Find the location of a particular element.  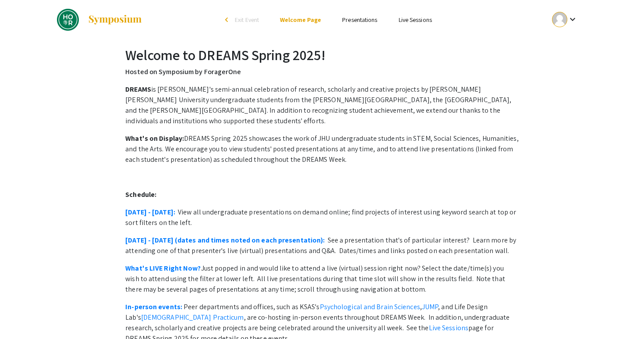

strong: What's on Display: is located at coordinates (154, 138).